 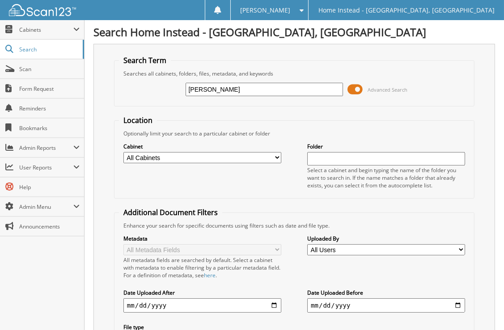 I want to click on label: Metadata, so click(x=202, y=238).